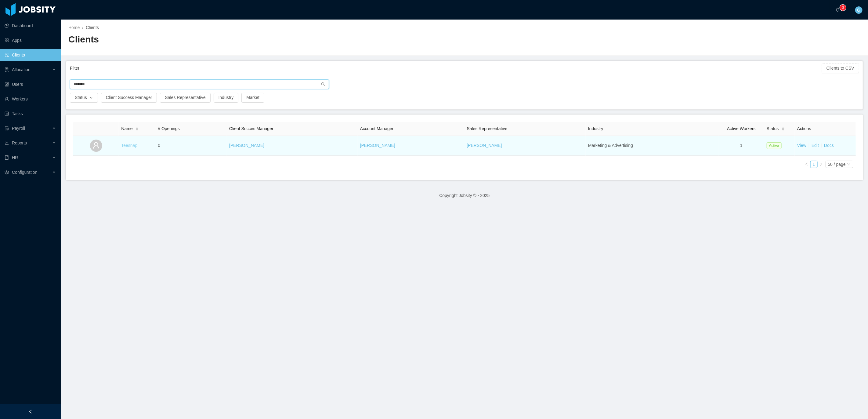  Describe the element at coordinates (129, 97) in the screenshot. I see `button: Client Success Manager` at that location.